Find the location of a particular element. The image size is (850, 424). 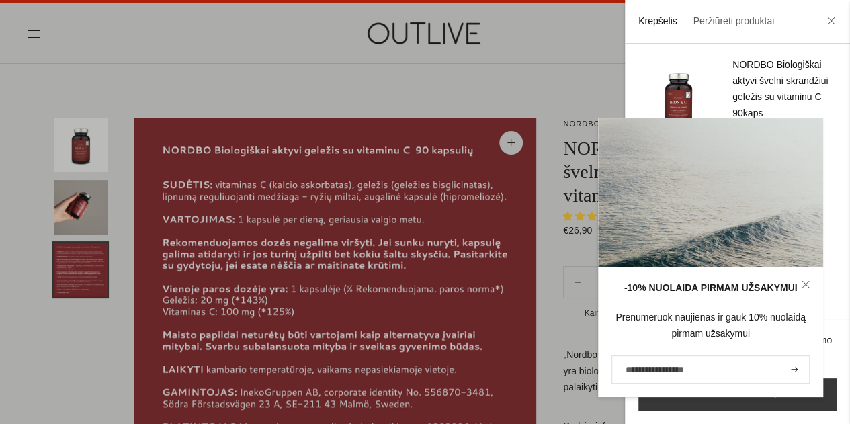

a: Pristatymo išlaidos is located at coordinates (735, 348).